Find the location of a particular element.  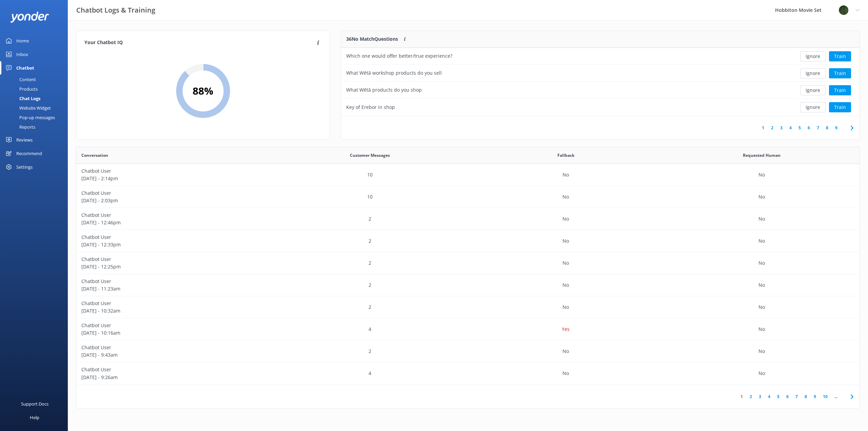

div: Reports is located at coordinates (20, 127).